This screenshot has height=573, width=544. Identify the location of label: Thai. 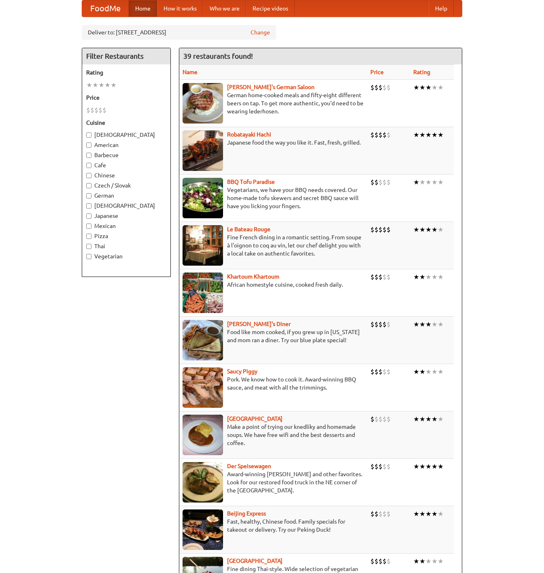
(126, 246).